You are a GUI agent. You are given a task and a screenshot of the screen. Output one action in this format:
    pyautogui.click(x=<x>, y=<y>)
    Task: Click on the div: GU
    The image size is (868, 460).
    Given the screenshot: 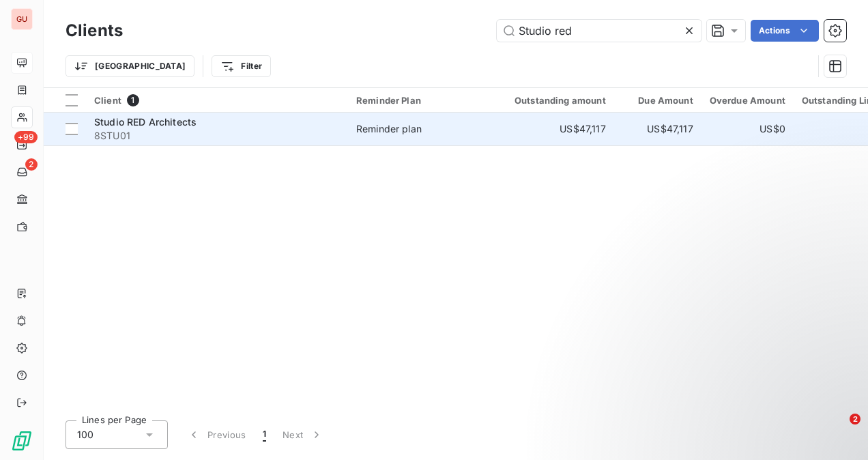 What is the action you would take?
    pyautogui.click(x=22, y=19)
    